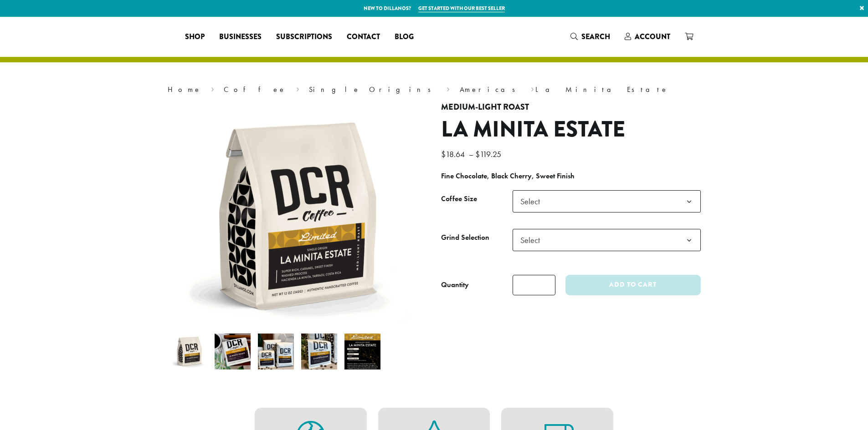 This screenshot has width=868, height=430. What do you see at coordinates (362, 352) in the screenshot?
I see `img: La Minita Estate - Image 5` at bounding box center [362, 352].